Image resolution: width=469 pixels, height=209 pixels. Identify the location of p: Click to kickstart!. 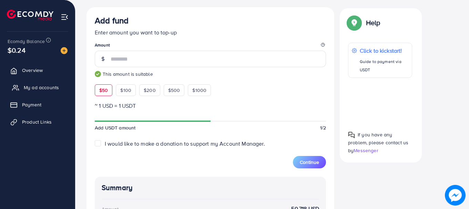
(384, 51).